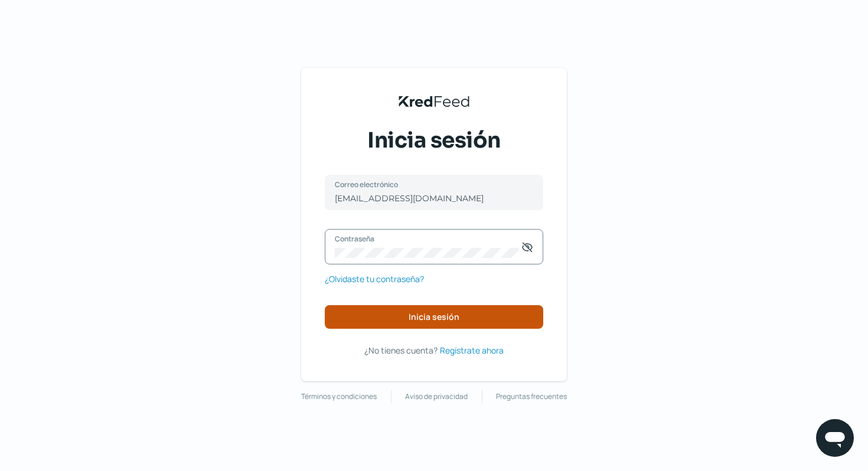 Image resolution: width=868 pixels, height=471 pixels. I want to click on a: ¿Olvidaste tu contraseña?, so click(375, 279).